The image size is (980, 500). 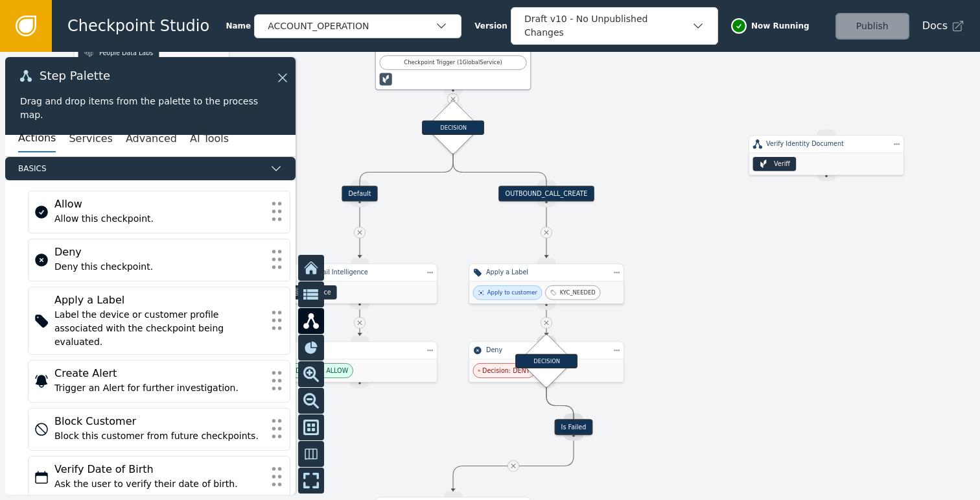 What do you see at coordinates (943, 26) in the screenshot?
I see `a: Docs` at bounding box center [943, 26].